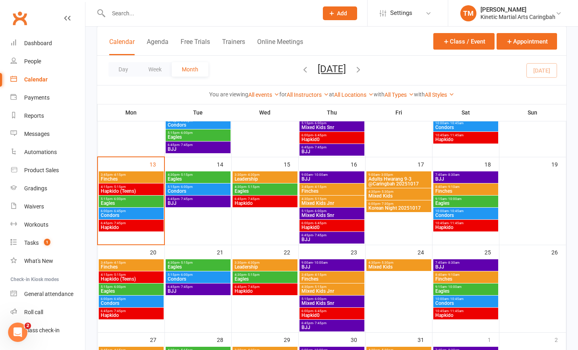 The width and height of the screenshot is (578, 350). I want to click on span: 8:40am, so click(465, 274).